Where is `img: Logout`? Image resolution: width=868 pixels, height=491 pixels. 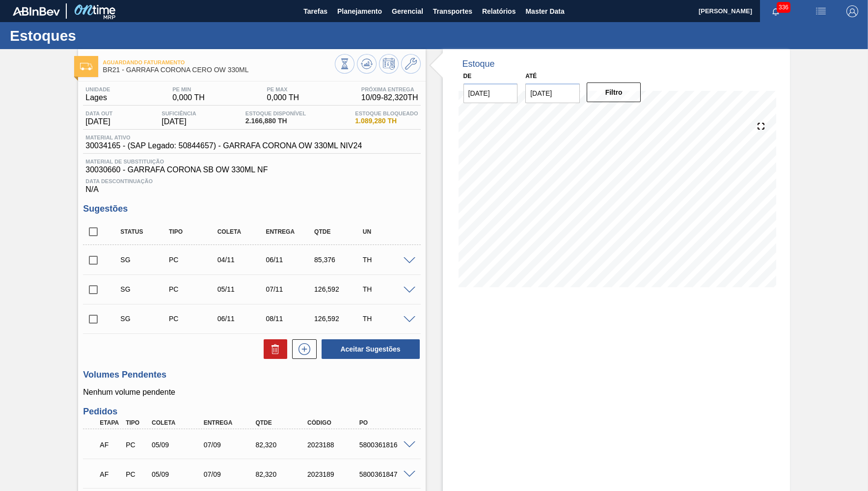 img: Logout is located at coordinates (852, 11).